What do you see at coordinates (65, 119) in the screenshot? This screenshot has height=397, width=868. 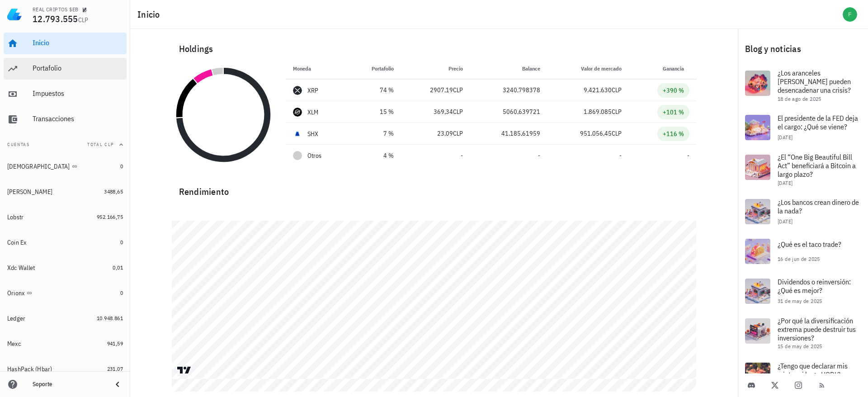 I see `a: Transacciones` at bounding box center [65, 119].